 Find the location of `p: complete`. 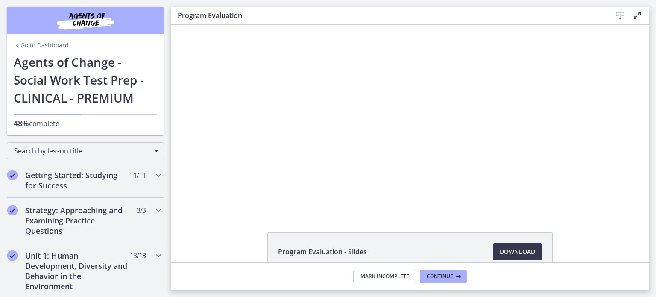

p: complete is located at coordinates (85, 123).